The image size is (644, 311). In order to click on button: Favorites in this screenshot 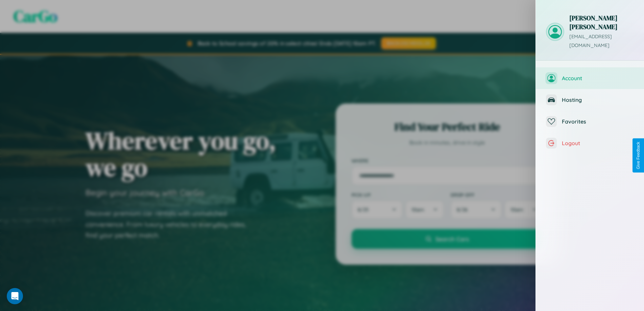, I will do `click(590, 121)`.